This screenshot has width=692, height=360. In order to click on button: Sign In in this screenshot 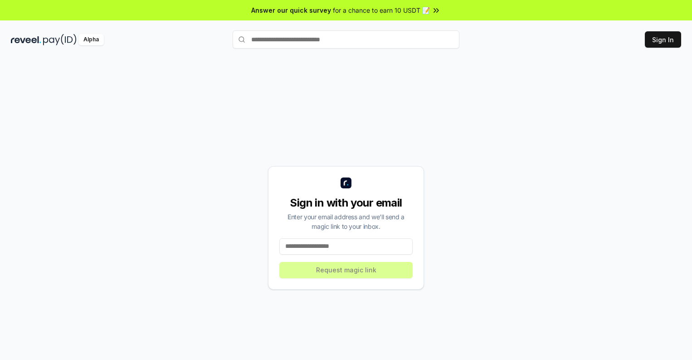, I will do `click(663, 39)`.